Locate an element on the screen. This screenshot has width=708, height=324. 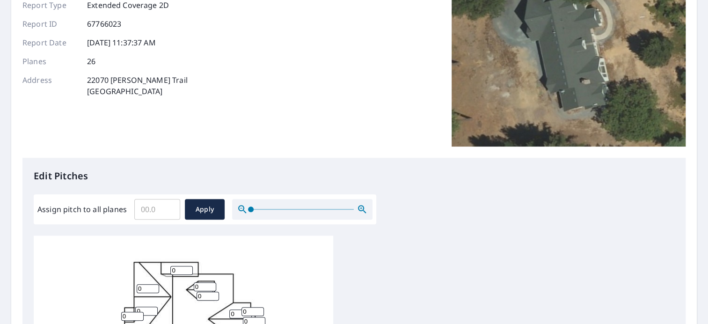
p: Report Date is located at coordinates (51, 43).